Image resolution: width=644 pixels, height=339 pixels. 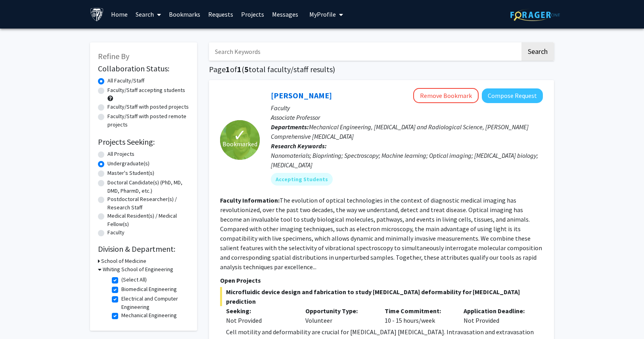 What do you see at coordinates (131, 173) in the screenshot?
I see `label: Master's Student(s)` at bounding box center [131, 173].